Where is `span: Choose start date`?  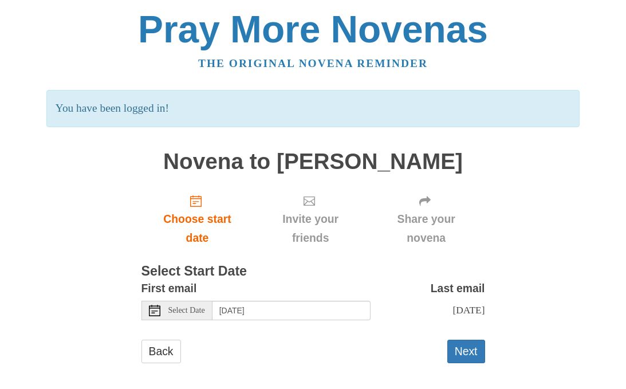 span: Choose start date is located at coordinates (198, 229).